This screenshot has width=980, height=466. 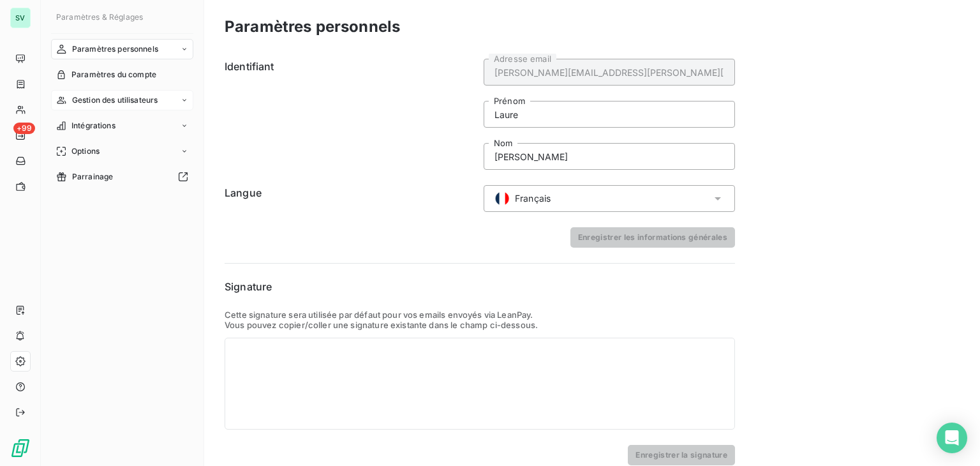 I want to click on h6: Langue, so click(x=350, y=199).